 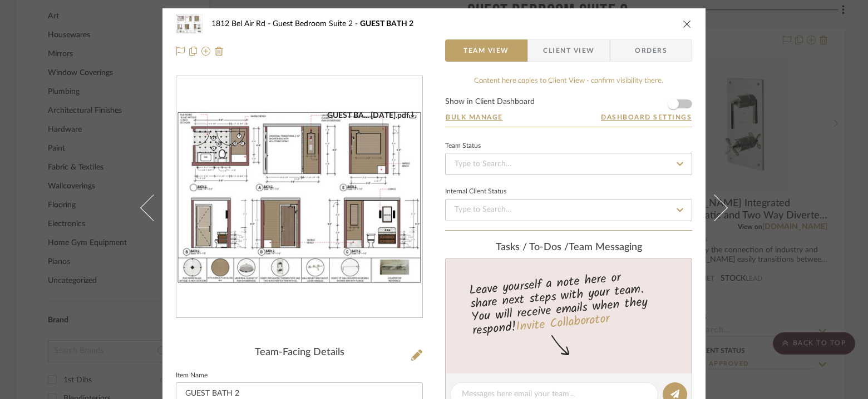 What do you see at coordinates (687, 24) in the screenshot?
I see `button: close` at bounding box center [687, 24].